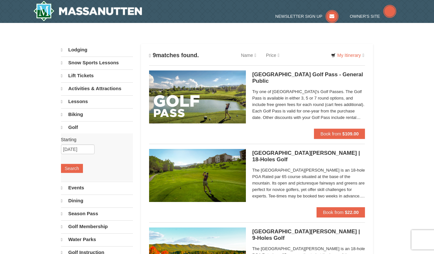 The width and height of the screenshot is (434, 254). I want to click on a: Snow Sports Lessons, so click(97, 63).